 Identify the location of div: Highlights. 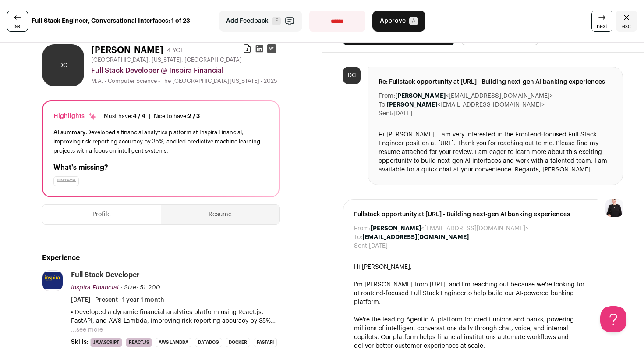
(75, 116).